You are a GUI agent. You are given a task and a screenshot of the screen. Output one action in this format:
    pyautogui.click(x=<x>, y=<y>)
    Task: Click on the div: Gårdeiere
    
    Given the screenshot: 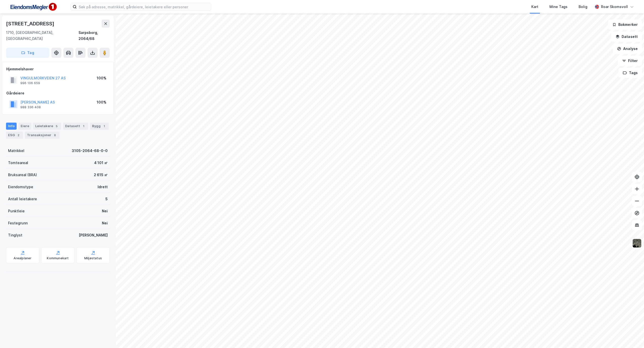 What is the action you would take?
    pyautogui.click(x=58, y=93)
    